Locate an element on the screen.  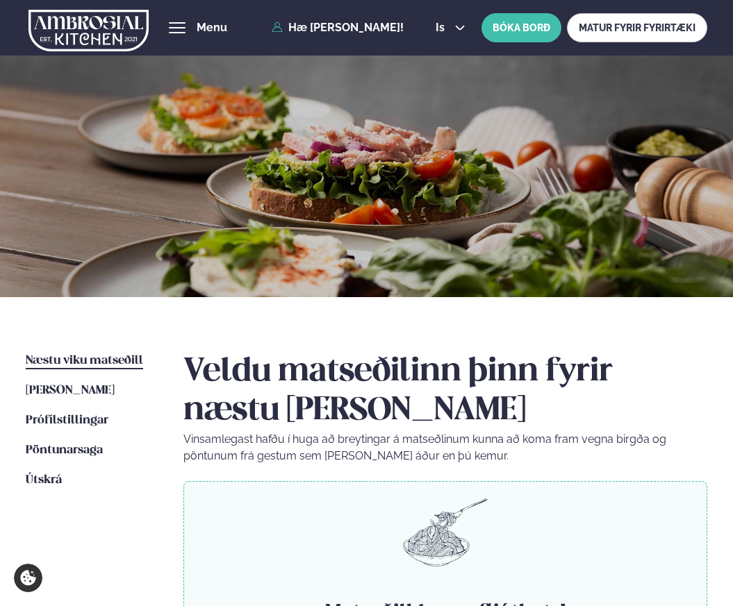
img: pasta is located at coordinates (445, 533).